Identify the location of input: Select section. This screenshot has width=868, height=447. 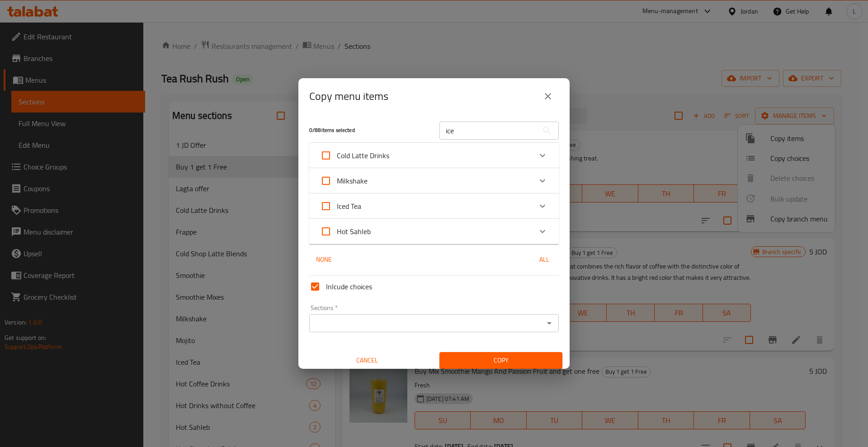
(426, 323).